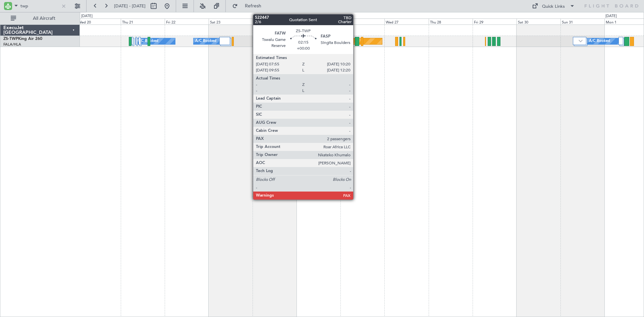  What do you see at coordinates (12, 44) in the screenshot?
I see `a: FALA/HLA` at bounding box center [12, 44].